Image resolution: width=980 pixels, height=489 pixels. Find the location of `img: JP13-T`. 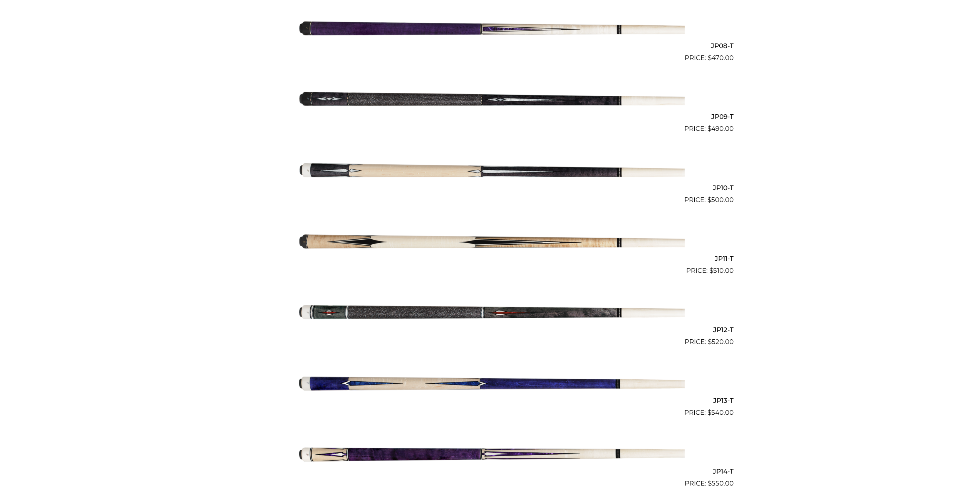

img: JP13-T is located at coordinates (490, 383).